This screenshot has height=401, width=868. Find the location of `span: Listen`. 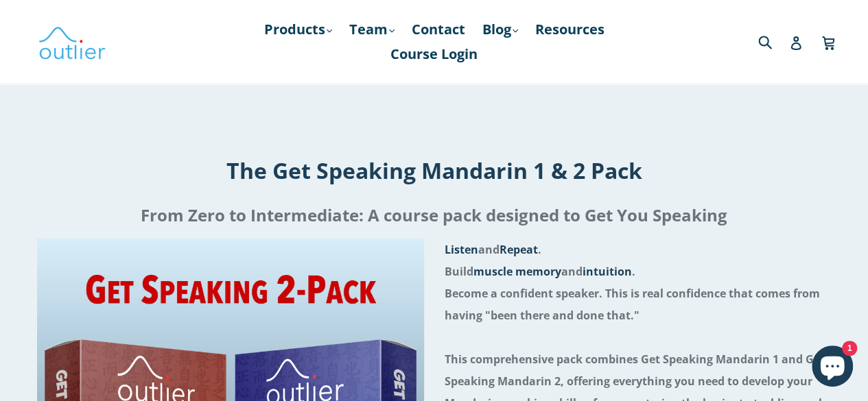

span: Listen is located at coordinates (461, 249).